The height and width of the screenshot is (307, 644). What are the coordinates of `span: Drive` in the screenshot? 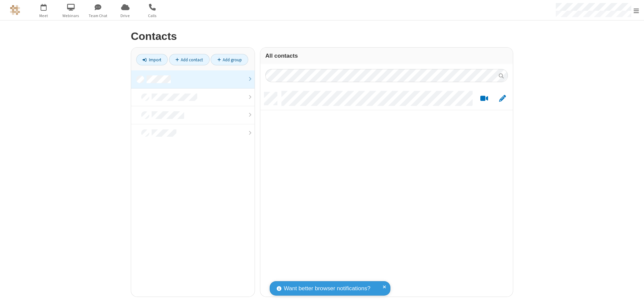 It's located at (125, 16).